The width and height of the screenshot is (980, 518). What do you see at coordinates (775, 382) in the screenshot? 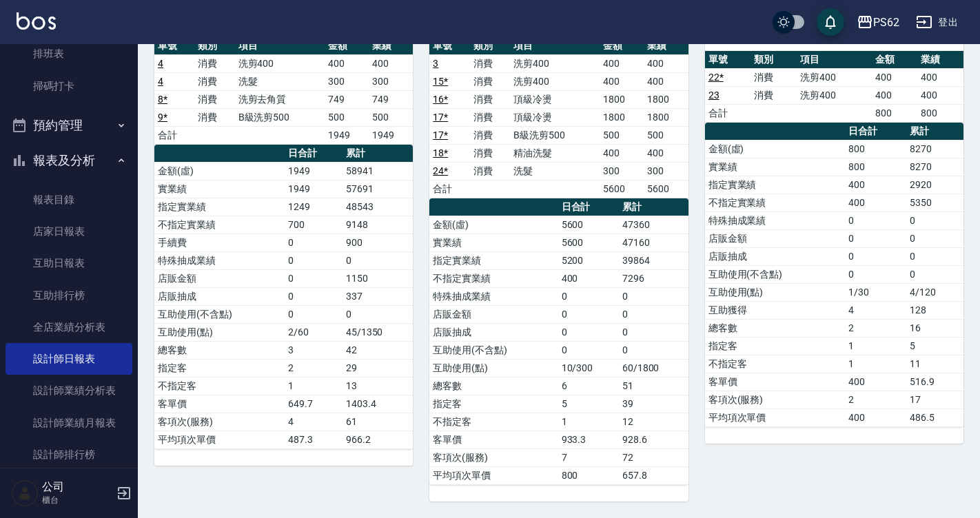
I see `td: 客單價` at bounding box center [775, 382].